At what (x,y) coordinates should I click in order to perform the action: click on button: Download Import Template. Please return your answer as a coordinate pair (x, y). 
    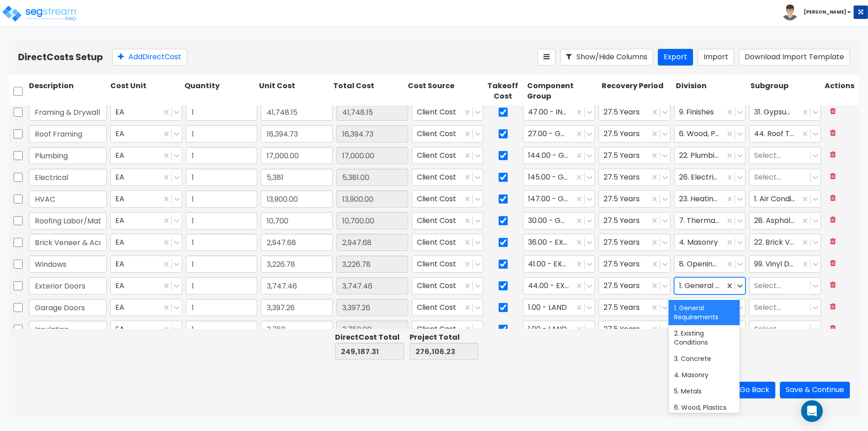
    Looking at the image, I should click on (794, 57).